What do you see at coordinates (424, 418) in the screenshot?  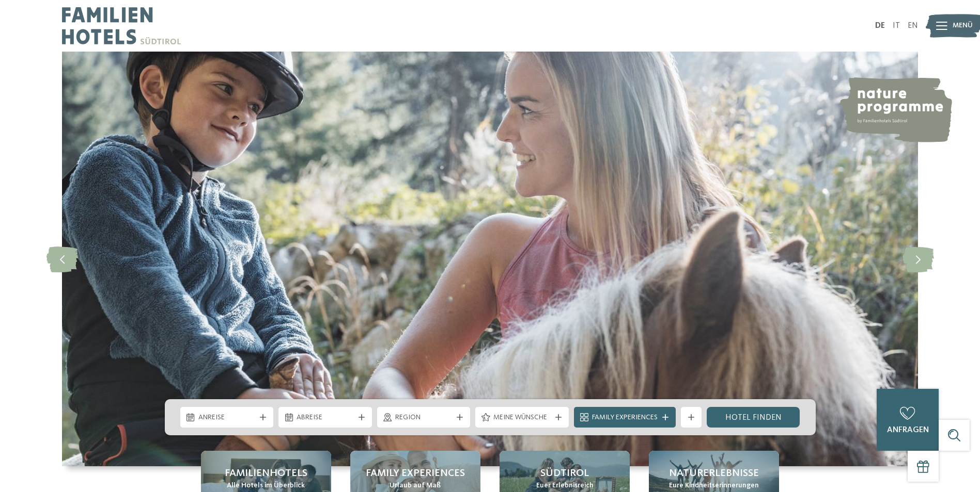 I see `span: Region` at bounding box center [424, 418].